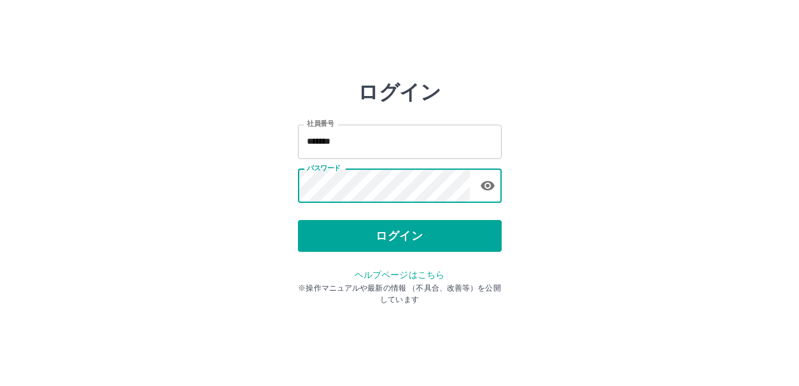  What do you see at coordinates (399, 275) in the screenshot?
I see `a: ヘルプページはこちら` at bounding box center [399, 275].